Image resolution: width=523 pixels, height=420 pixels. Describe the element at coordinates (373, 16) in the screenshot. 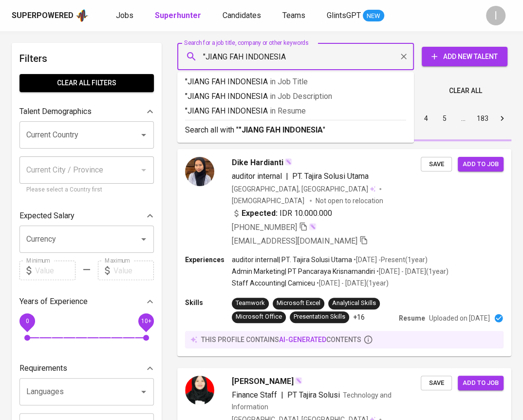

I see `span: NEW` at that location.